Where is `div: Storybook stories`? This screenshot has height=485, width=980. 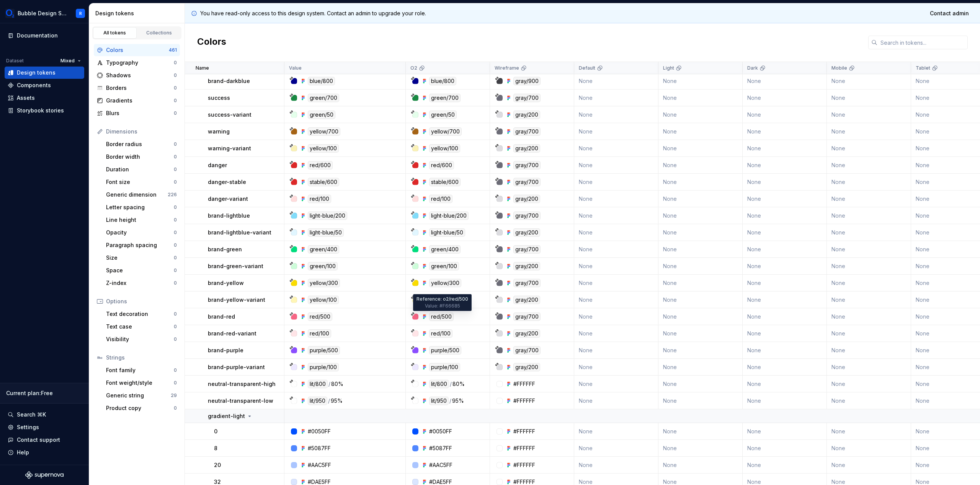
div: Storybook stories is located at coordinates (40, 111).